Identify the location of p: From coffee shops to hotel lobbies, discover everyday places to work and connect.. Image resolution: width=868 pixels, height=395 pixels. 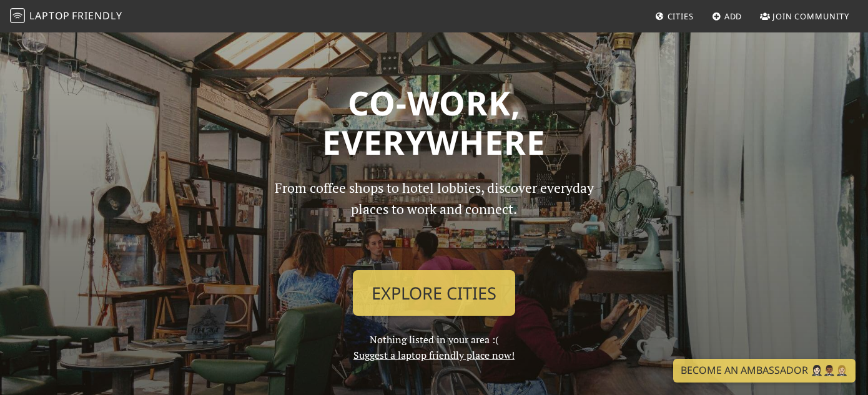
(434, 218).